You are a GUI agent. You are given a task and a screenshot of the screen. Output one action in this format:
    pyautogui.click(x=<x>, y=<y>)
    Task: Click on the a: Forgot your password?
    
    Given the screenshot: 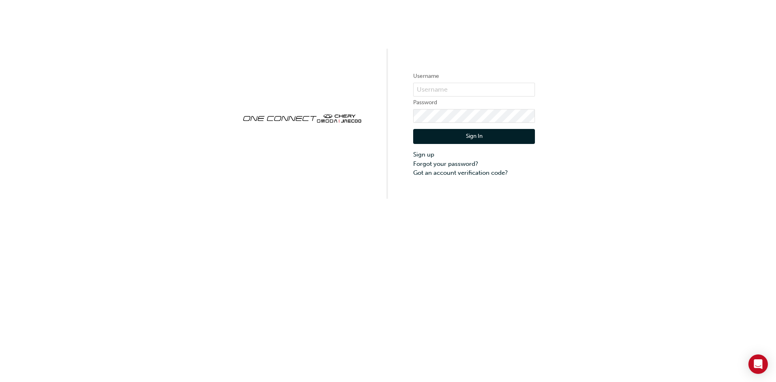 What is the action you would take?
    pyautogui.click(x=474, y=164)
    